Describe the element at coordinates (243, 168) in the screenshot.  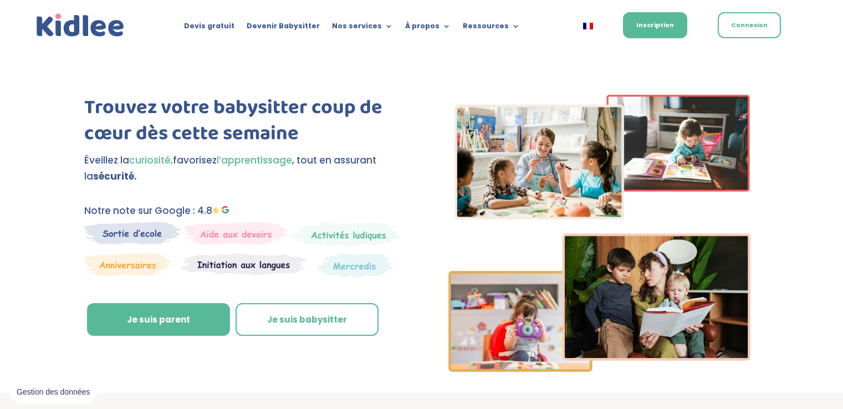
I see `p: Éveillez la favorisez , tout en assurant la` at that location.